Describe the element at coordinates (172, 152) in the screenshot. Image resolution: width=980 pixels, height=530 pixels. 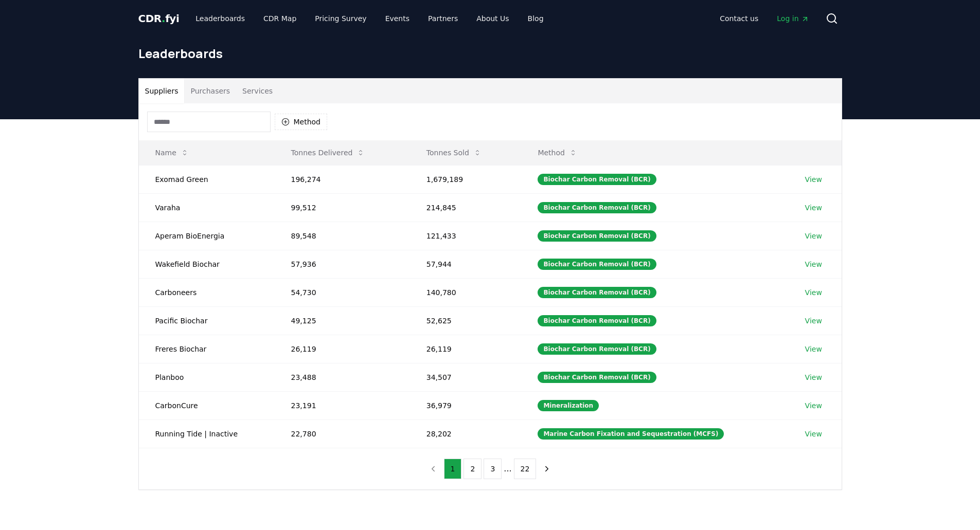
I see `button: Name` at that location.